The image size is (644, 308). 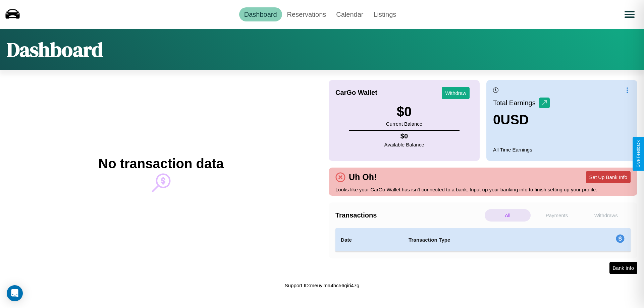 I want to click on p: Total Earnings, so click(x=516, y=103).